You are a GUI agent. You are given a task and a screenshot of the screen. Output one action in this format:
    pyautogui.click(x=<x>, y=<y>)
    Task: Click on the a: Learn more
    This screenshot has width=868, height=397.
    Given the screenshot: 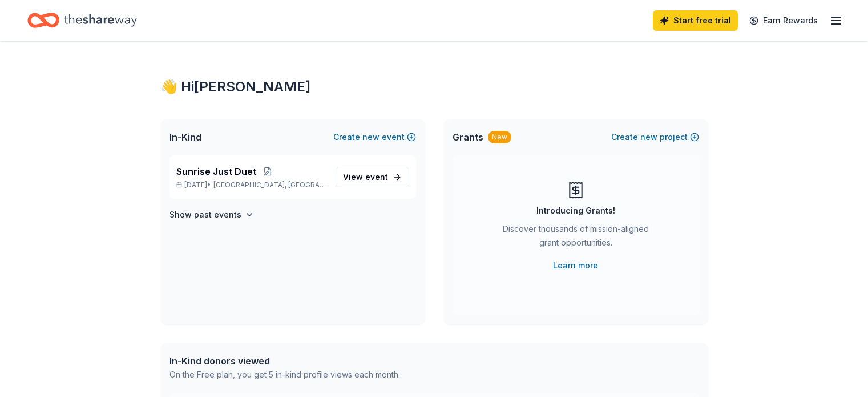 What is the action you would take?
    pyautogui.click(x=575, y=266)
    